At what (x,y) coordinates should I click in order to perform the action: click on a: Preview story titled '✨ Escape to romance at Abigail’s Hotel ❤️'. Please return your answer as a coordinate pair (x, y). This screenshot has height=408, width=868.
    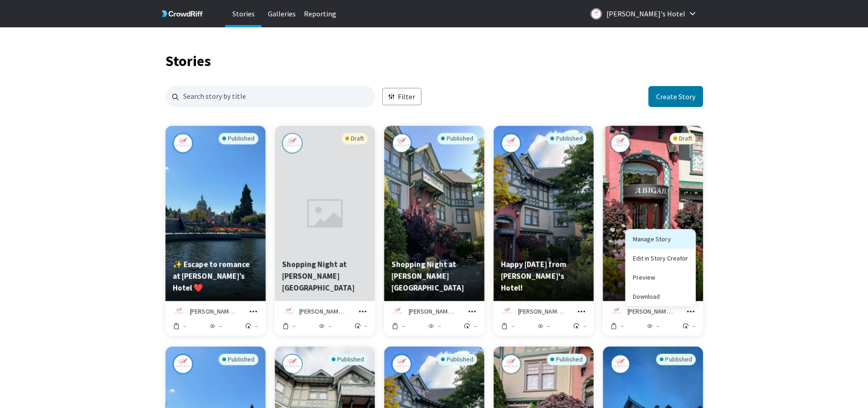
    Looking at the image, I should click on (216, 299).